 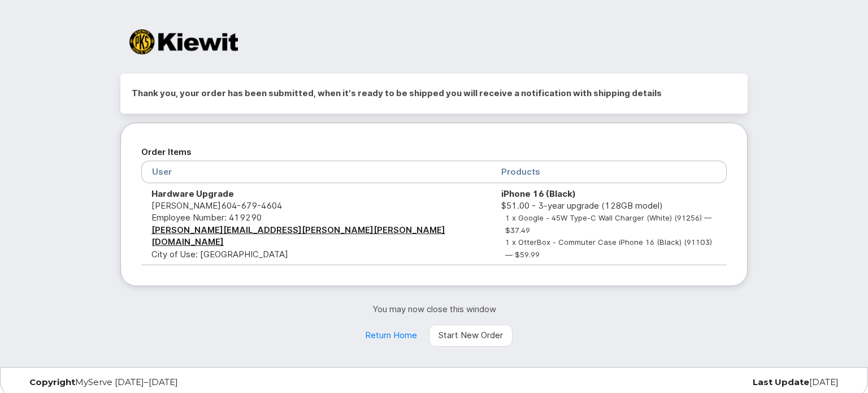 I want to click on h2: Order Items, so click(x=434, y=152).